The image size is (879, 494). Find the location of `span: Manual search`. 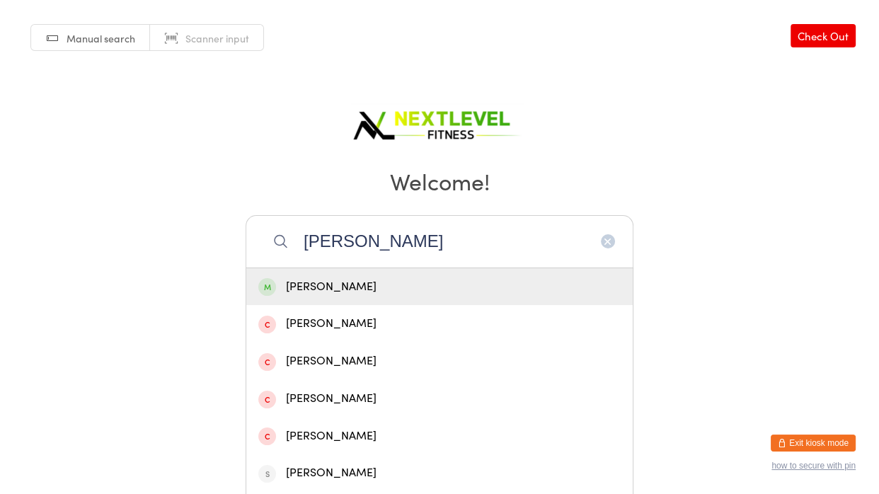

span: Manual search is located at coordinates (100, 38).